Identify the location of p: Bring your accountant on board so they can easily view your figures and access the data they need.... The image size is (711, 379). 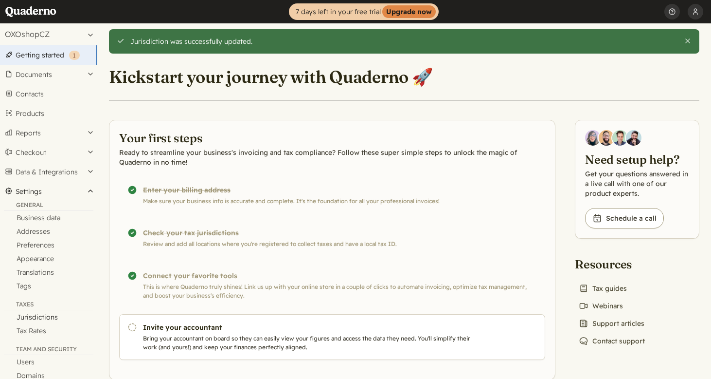
(308, 343).